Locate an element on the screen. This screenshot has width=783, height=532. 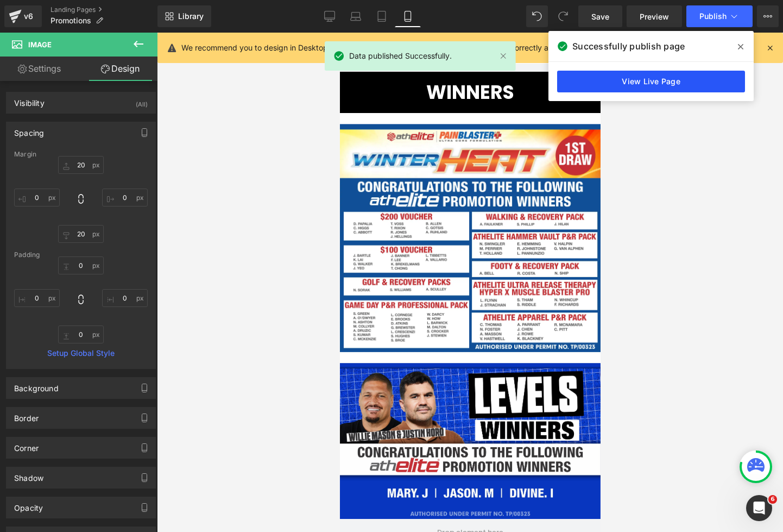
span: 6 is located at coordinates (773, 499).